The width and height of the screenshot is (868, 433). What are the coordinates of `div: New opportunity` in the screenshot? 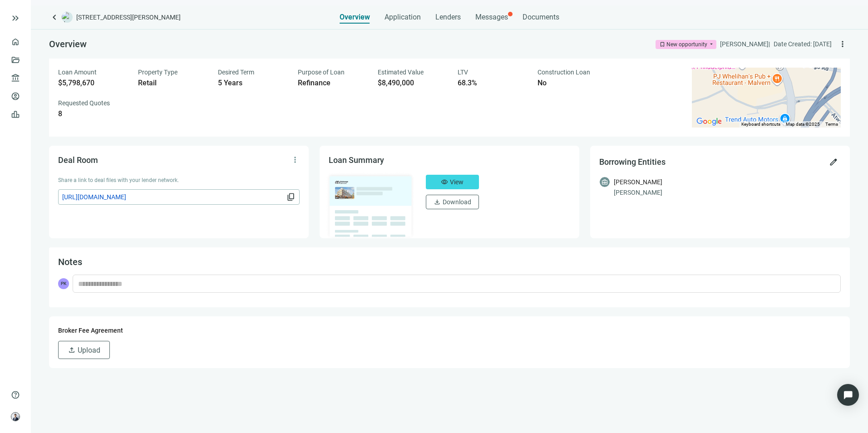 It's located at (687, 45).